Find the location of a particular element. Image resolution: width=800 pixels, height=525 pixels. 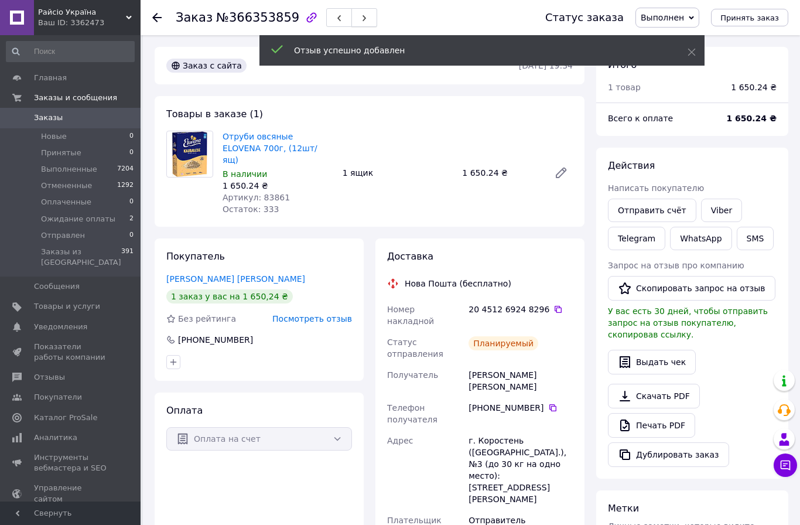

span: Принятые is located at coordinates (61, 153).